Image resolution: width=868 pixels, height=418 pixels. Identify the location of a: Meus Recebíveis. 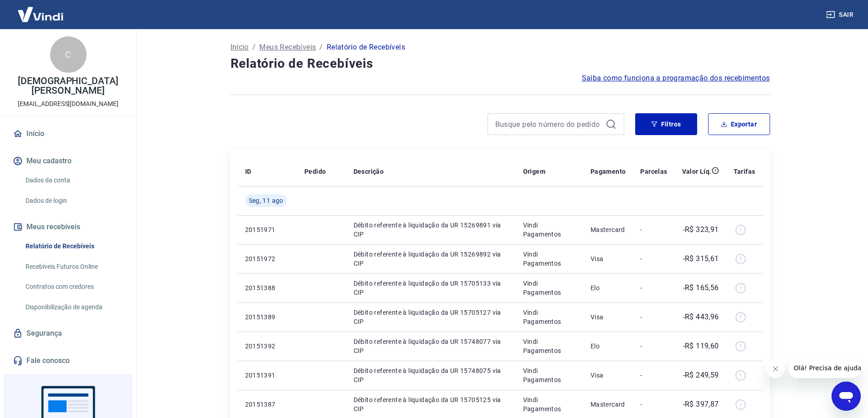
(287, 47).